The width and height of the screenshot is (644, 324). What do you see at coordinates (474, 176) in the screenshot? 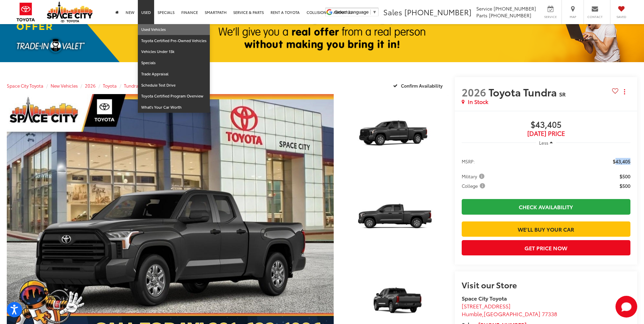
I see `button: Military` at bounding box center [474, 176].